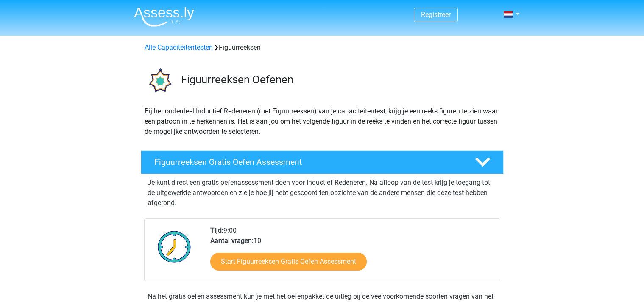 The height and width of the screenshot is (302, 644). Describe the element at coordinates (322, 162) in the screenshot. I see `a: Figuurreeksen Gratis Oefen Assessment` at that location.